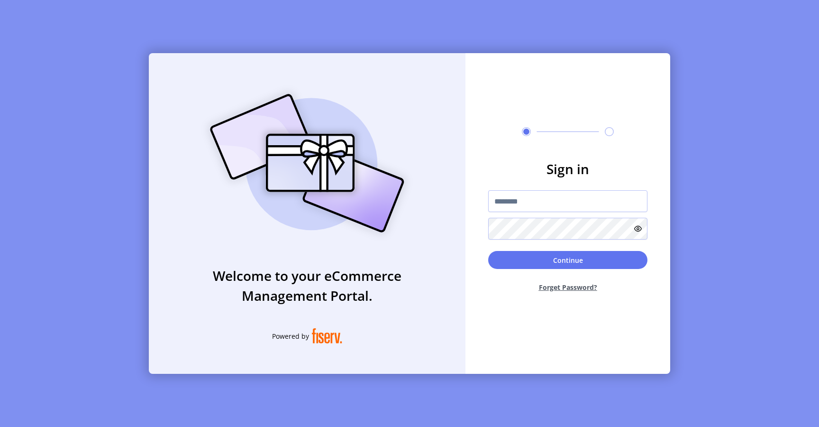  What do you see at coordinates (291, 336) in the screenshot?
I see `span: Powered by` at bounding box center [291, 336].